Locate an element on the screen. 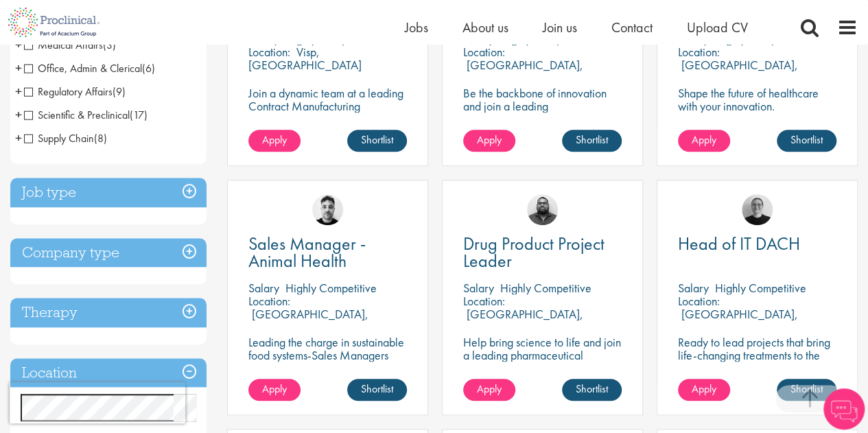 Image resolution: width=868 pixels, height=433 pixels. p: Be the backbone of innovation and join a leading pharmaceutical company to help keep life-changin... is located at coordinates (542, 118).